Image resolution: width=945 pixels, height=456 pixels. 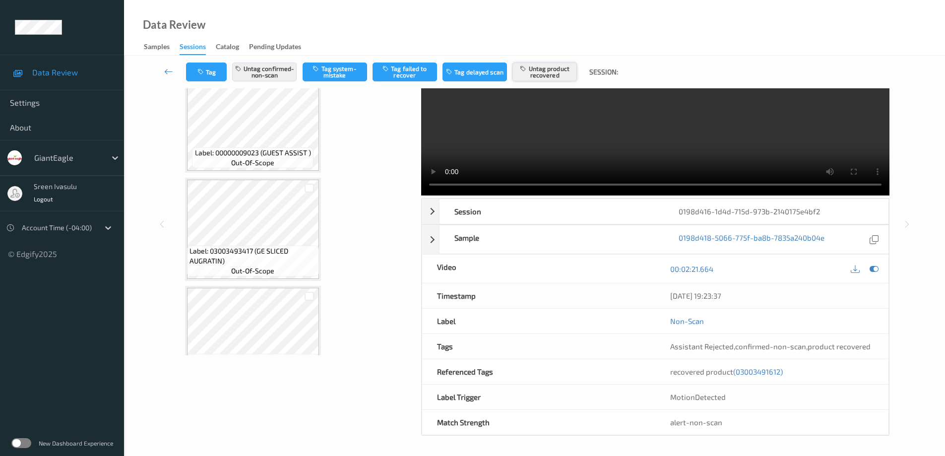 I want to click on div: Sample0198d418-5066-775f-ba8b-7835a240b04e, so click(x=655, y=239).